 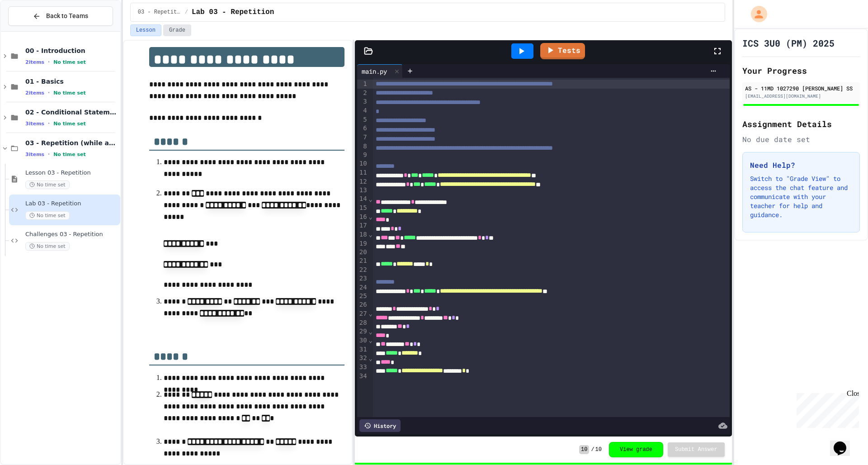 What do you see at coordinates (363, 208) in the screenshot?
I see `div: 15` at bounding box center [363, 208].